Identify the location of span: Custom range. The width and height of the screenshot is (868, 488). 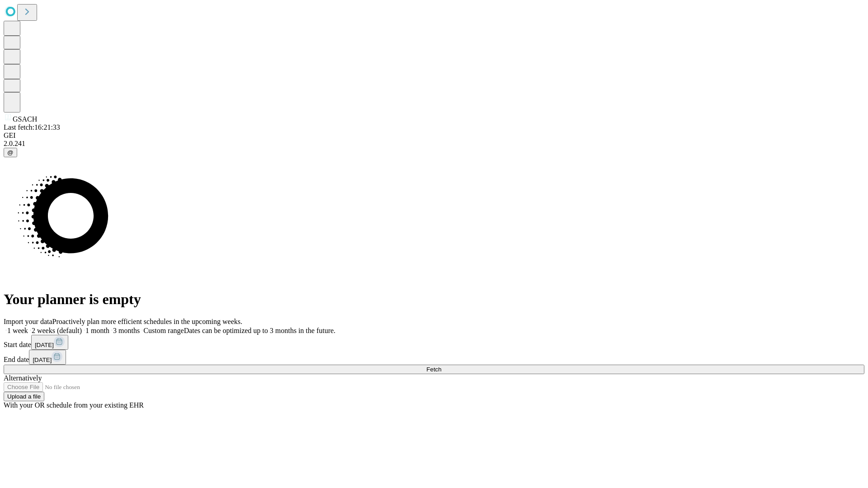
(163, 330).